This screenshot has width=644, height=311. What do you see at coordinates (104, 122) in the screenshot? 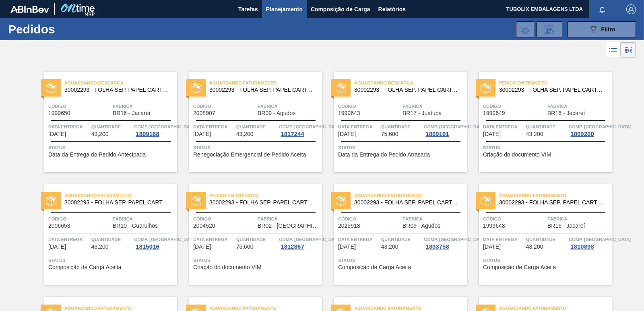
I see `a: statusAguardando Descarga30002293 - FOLHA SEP. PAPEL CARTAO 1200x1000M 350gCódigo1999650FábricaBR...` at bounding box center [104, 122].